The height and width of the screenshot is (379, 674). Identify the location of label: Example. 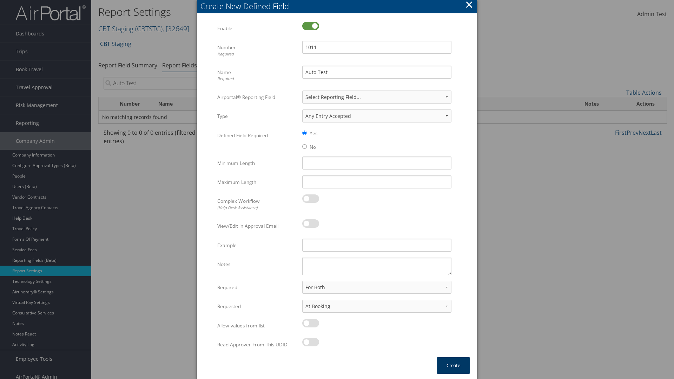
(257, 245).